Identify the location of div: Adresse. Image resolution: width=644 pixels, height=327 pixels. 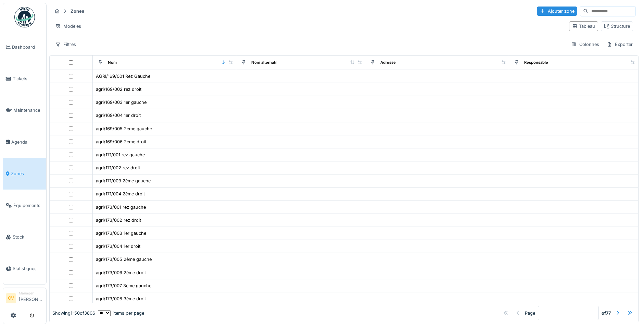
(388, 63).